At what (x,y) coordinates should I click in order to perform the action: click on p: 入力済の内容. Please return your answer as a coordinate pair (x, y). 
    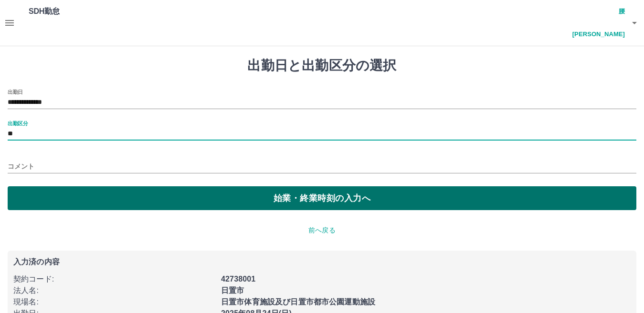
    Looking at the image, I should click on (321, 262).